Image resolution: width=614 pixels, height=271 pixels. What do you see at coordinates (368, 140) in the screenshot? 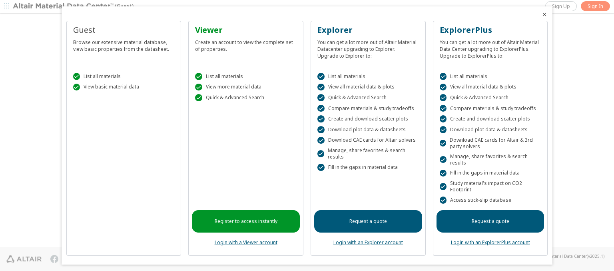
I see `div: Download CAE cards for Altair solvers` at bounding box center [368, 140].